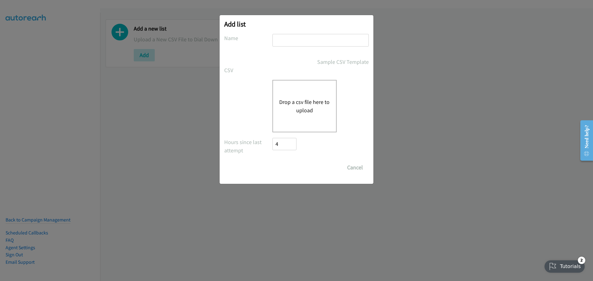  I want to click on div: Open Resource Center, so click(11, 24).